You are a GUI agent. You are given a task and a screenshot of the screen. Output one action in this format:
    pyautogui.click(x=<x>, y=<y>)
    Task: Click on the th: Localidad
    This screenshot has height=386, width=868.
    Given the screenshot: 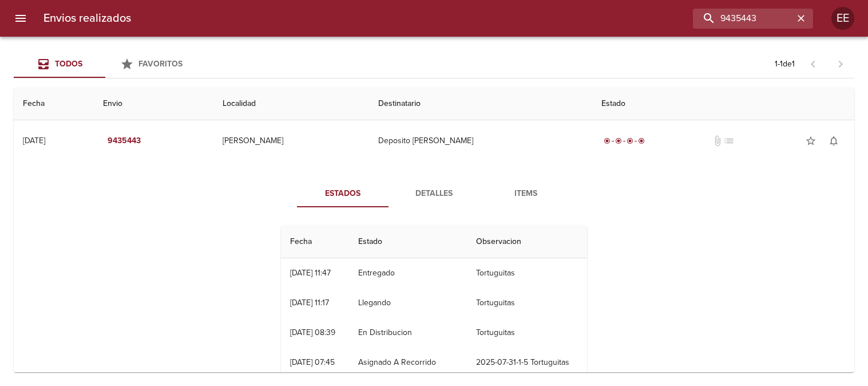 What is the action you would take?
    pyautogui.click(x=291, y=103)
    